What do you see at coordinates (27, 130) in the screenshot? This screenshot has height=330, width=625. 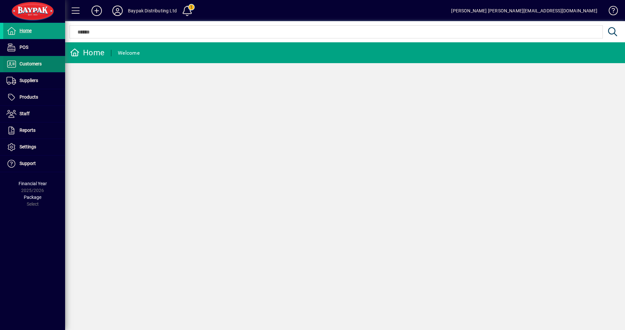 I see `span: Reports` at bounding box center [27, 130].